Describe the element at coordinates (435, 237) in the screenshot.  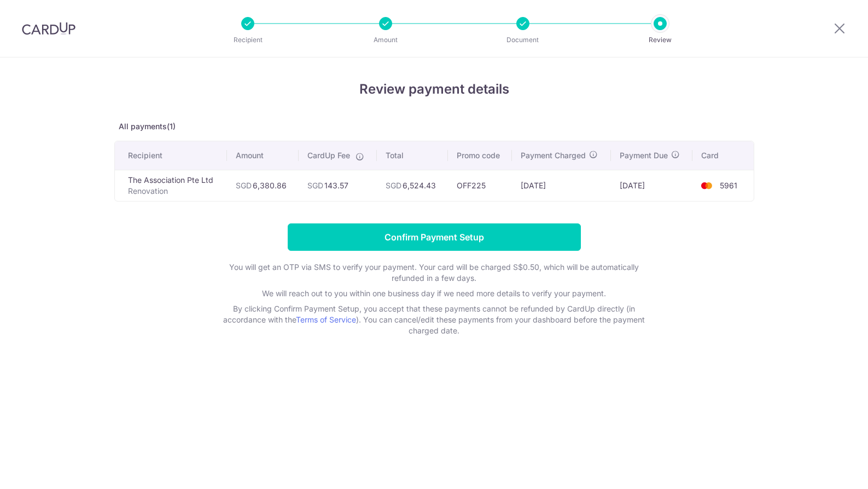
I see `input: Confirm Payment Setup` at that location.